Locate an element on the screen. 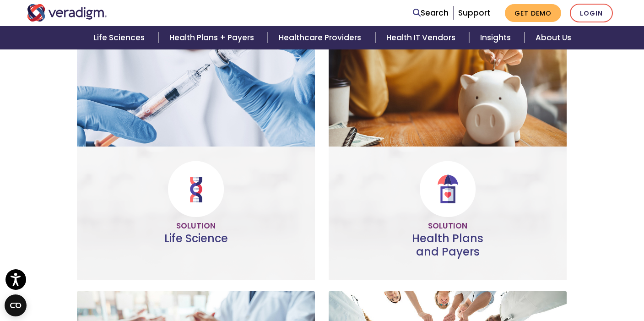 The width and height of the screenshot is (644, 321). a: Veradigm logo is located at coordinates (67, 13).